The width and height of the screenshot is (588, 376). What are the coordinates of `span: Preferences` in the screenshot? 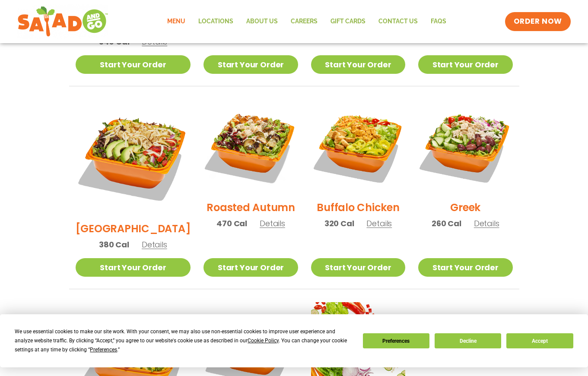 It's located at (103, 350).